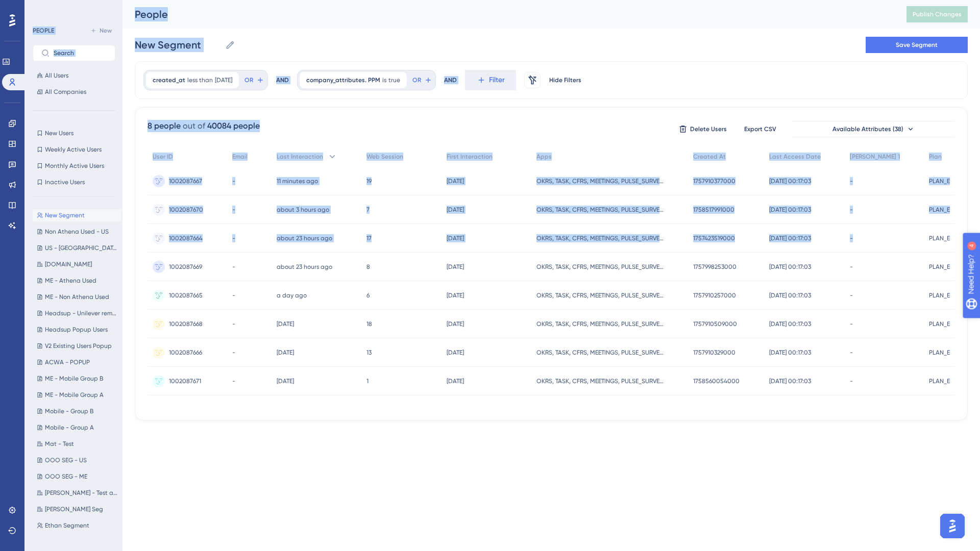  What do you see at coordinates (59, 444) in the screenshot?
I see `span: Mat - Test` at bounding box center [59, 444].